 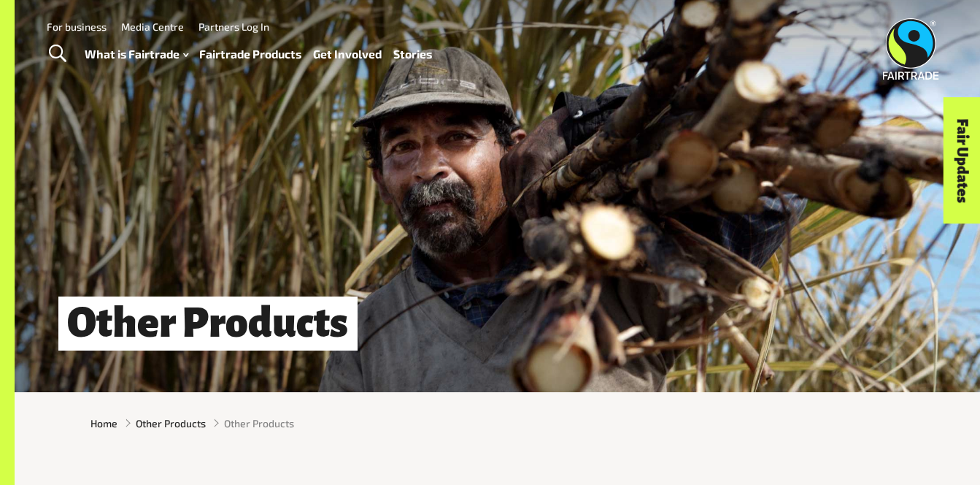 What do you see at coordinates (412, 54) in the screenshot?
I see `a: Stories` at bounding box center [412, 54].